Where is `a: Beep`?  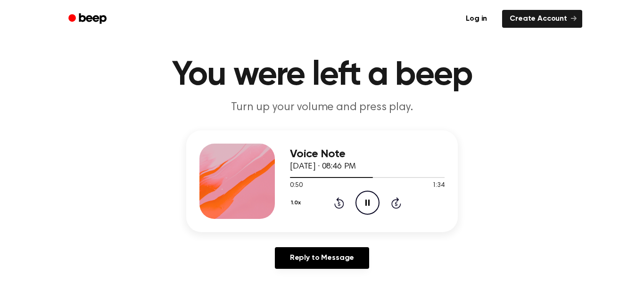
a: Beep is located at coordinates (88, 19).